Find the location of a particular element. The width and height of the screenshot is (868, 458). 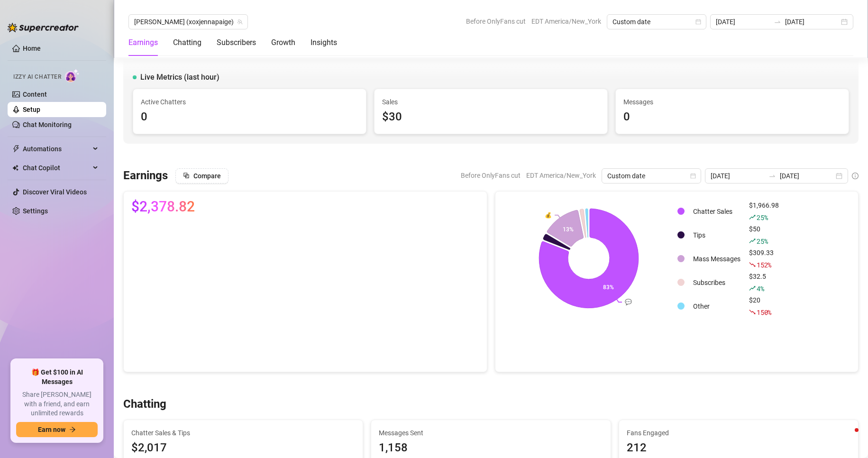

span: Jenna (xoxjennapaige) is located at coordinates (188, 22).